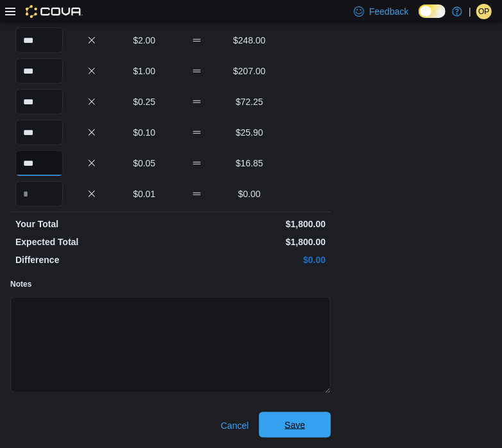 This screenshot has width=502, height=448. What do you see at coordinates (295, 426) in the screenshot?
I see `span: Save` at bounding box center [295, 426].